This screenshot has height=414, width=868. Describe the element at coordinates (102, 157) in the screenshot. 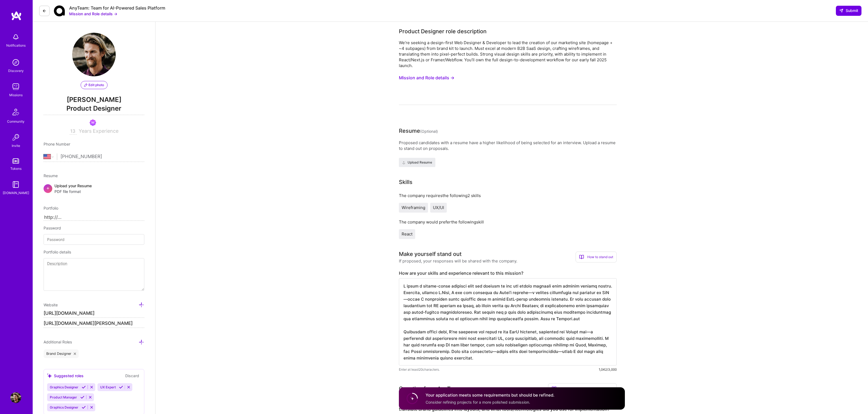

I see `input: +1 (000) 000-0000` at that location.